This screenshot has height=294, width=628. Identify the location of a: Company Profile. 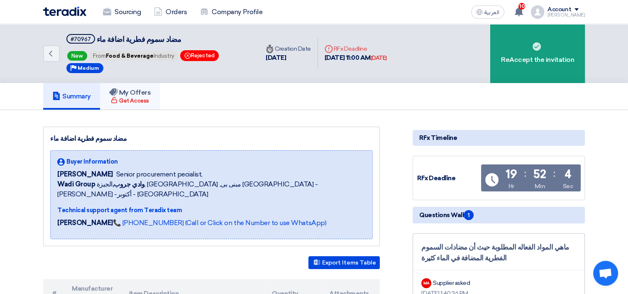
(231, 12).